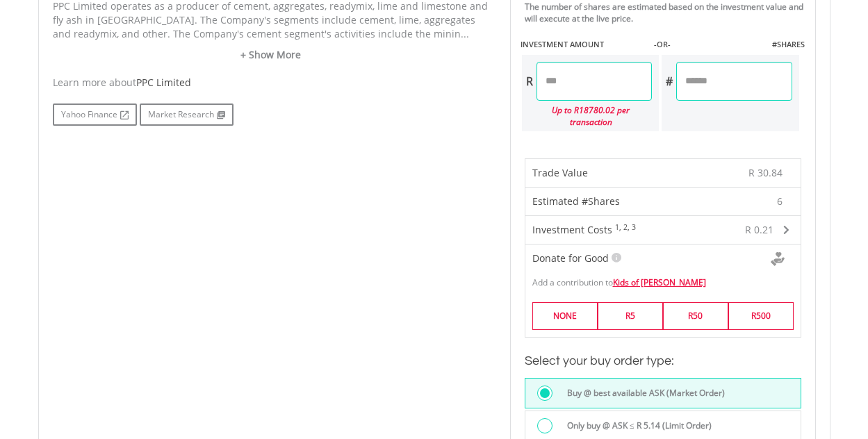 This screenshot has width=868, height=439. Describe the element at coordinates (663, 278) in the screenshot. I see `div: Add a contribution to` at that location.